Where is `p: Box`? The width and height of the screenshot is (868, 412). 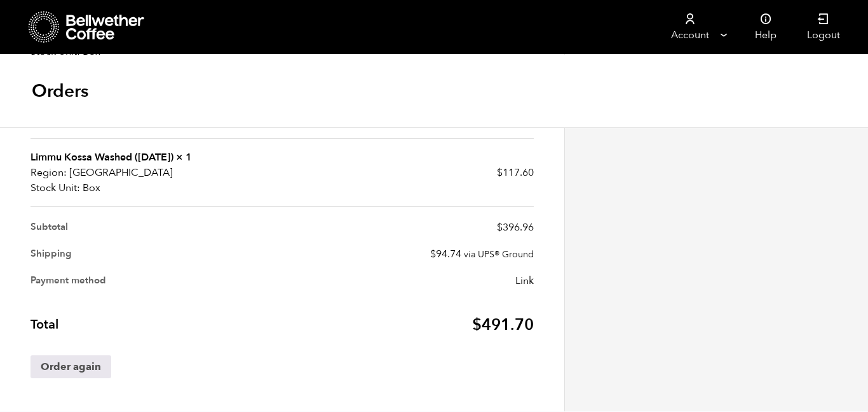
p: Box is located at coordinates (156, 188).